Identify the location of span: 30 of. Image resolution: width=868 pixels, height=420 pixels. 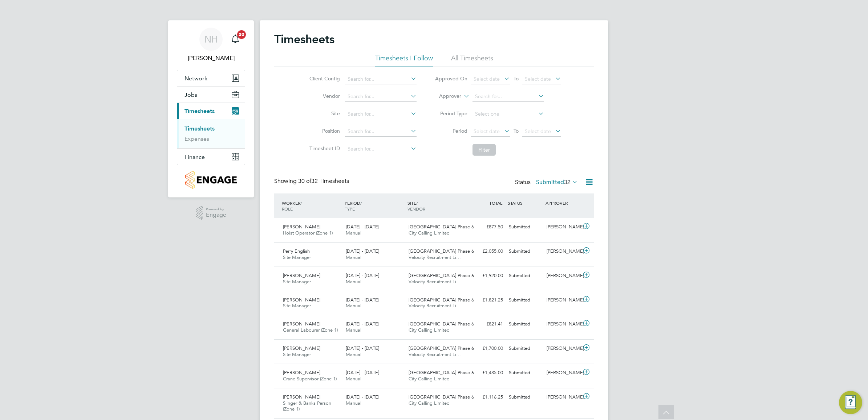
(305, 181).